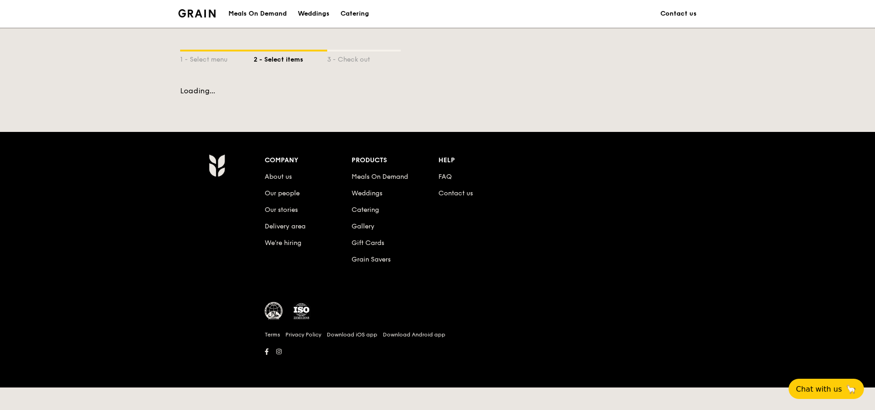 The height and width of the screenshot is (410, 875). I want to click on a: Grain Savers, so click(371, 259).